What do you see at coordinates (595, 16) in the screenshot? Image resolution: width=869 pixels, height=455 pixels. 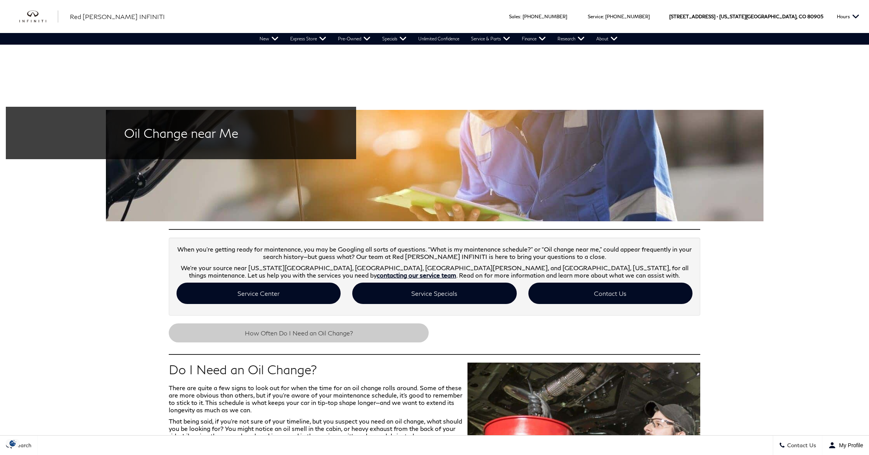 I see `span: Service` at bounding box center [595, 16].